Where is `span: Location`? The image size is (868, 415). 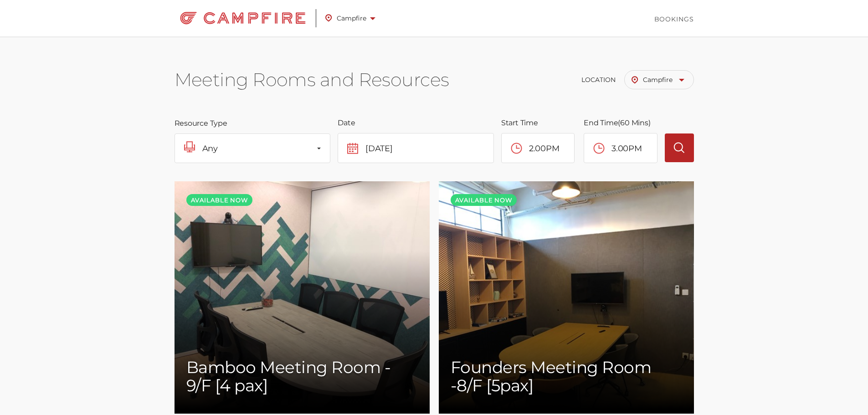
span: Location is located at coordinates (598, 80).